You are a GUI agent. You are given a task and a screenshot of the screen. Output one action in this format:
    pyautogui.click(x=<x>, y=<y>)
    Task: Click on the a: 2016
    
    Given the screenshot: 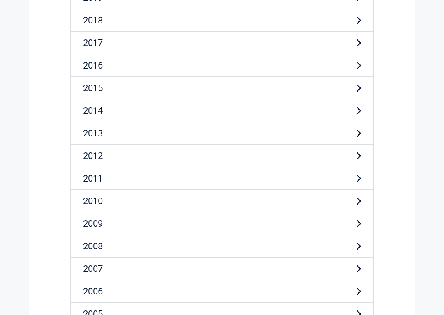 What is the action you would take?
    pyautogui.click(x=222, y=66)
    